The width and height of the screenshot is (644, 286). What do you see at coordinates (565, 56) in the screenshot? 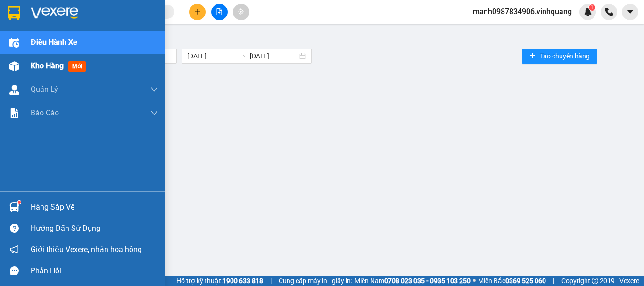
I see `span: Tạo chuyến hàng` at bounding box center [565, 56].